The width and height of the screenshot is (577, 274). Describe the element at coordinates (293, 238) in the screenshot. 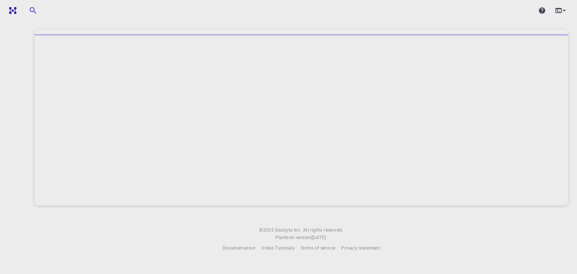

I see `span: Platform version` at that location.